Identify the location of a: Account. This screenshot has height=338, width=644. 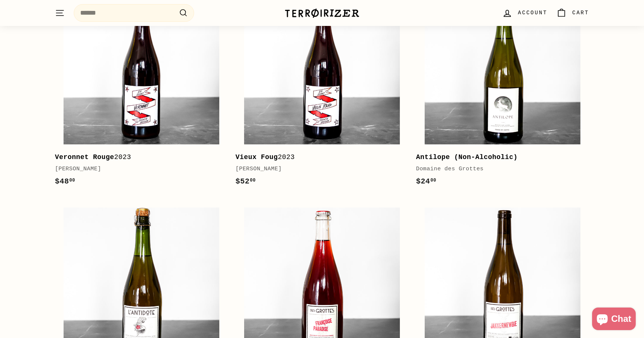
(525, 13).